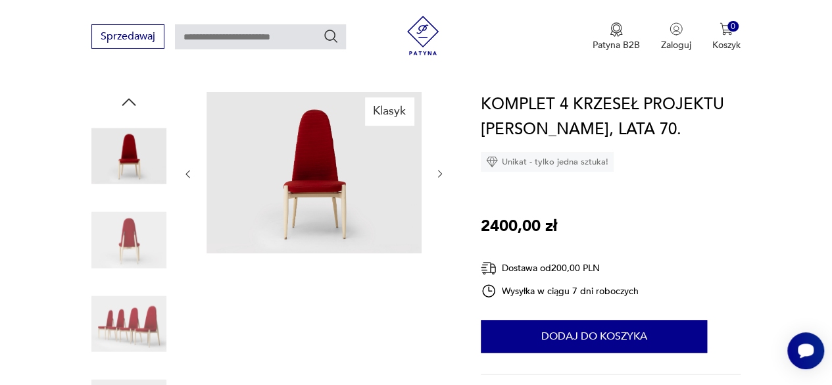 The image size is (832, 385). What do you see at coordinates (423, 36) in the screenshot?
I see `img: Patyna - sklep z meblami i dekoracjami vintage` at bounding box center [423, 36].